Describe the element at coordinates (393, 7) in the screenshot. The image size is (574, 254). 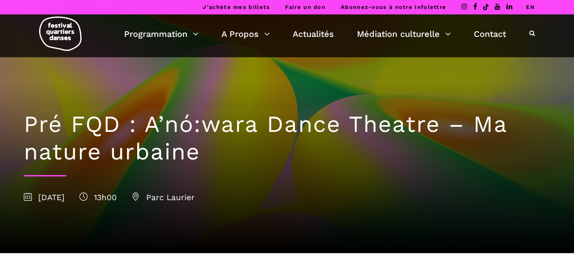
I see `a: Abonnez-vous à notre infolettre` at that location.